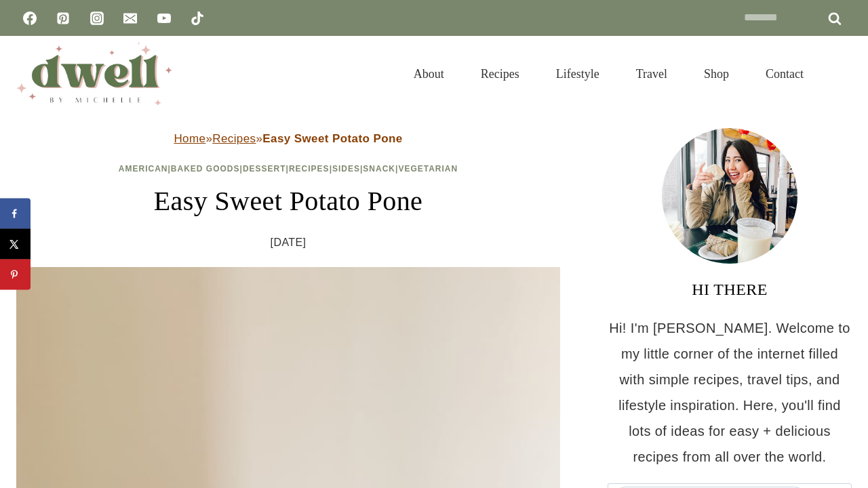 The width and height of the screenshot is (868, 488). Describe the element at coordinates (189, 138) in the screenshot. I see `a: Home` at that location.